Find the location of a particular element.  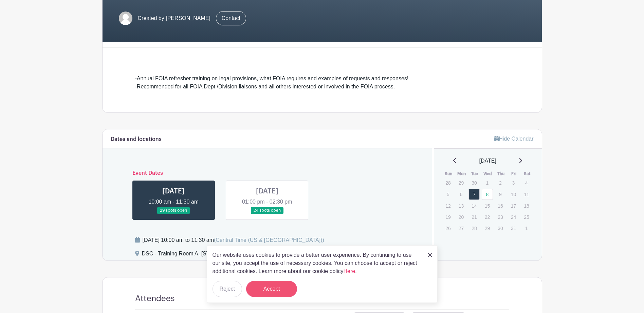

p: 14 is located at coordinates (474, 206).